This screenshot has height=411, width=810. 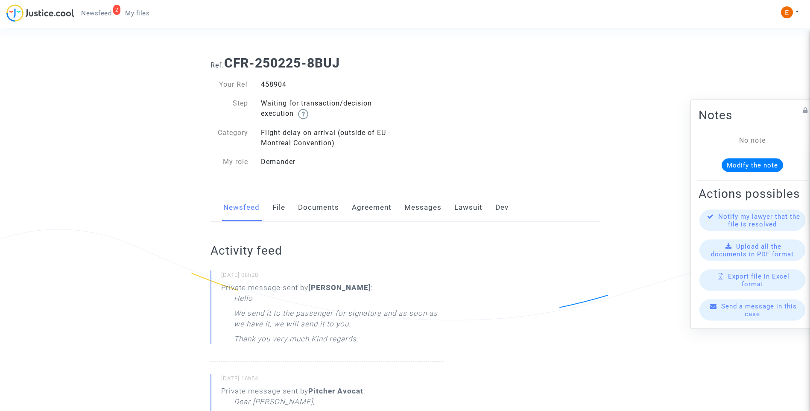 What do you see at coordinates (229, 138) in the screenshot?
I see `div: Category` at bounding box center [229, 138].